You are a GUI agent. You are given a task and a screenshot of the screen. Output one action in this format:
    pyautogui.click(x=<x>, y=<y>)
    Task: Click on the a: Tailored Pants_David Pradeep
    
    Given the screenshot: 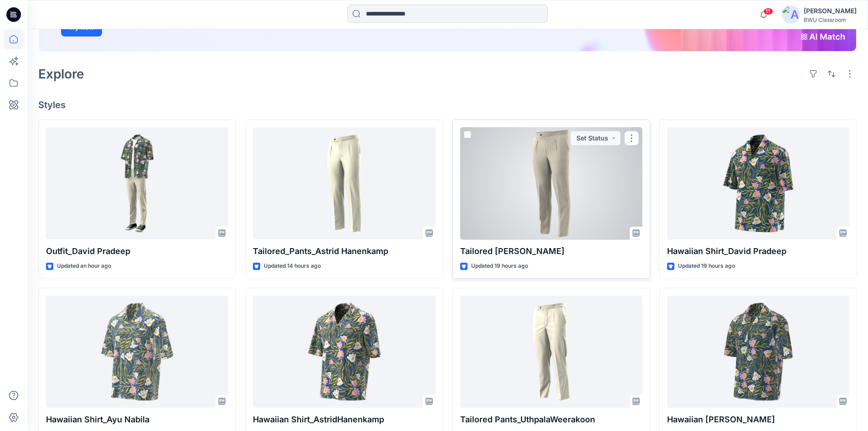 What is the action you would take?
    pyautogui.click(x=551, y=184)
    